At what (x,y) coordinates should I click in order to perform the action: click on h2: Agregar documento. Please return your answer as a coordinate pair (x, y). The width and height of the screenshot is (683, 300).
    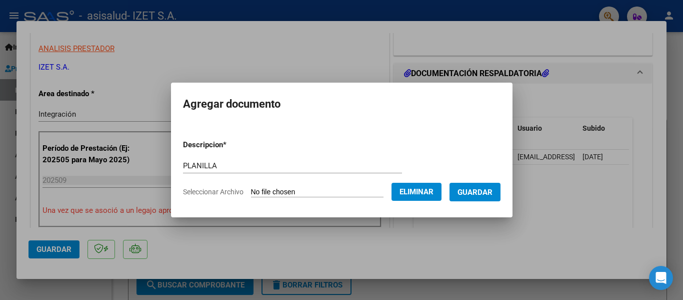
    Looking at the image, I should click on (342, 104).